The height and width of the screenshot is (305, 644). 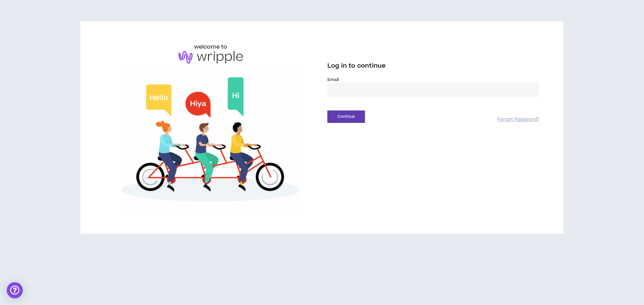 I want to click on img: Welcome to Wripple, so click(x=210, y=141).